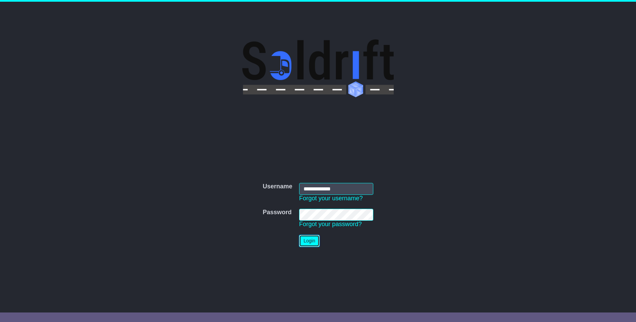  I want to click on a: Forgot your username?, so click(331, 198).